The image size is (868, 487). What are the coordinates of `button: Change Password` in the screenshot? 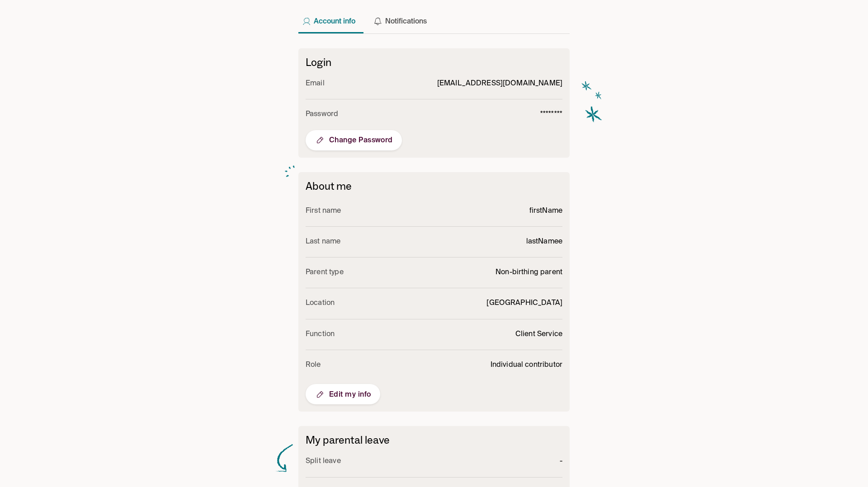 It's located at (353, 140).